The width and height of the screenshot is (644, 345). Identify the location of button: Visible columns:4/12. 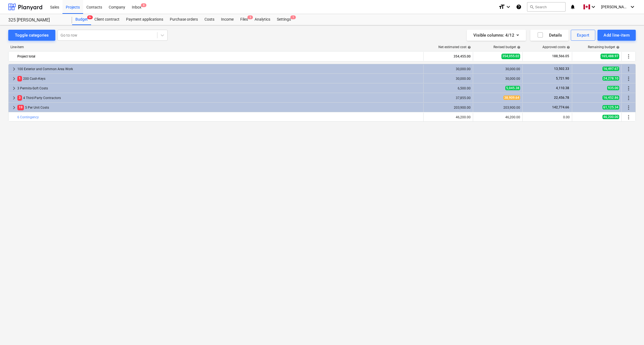
(496, 35).